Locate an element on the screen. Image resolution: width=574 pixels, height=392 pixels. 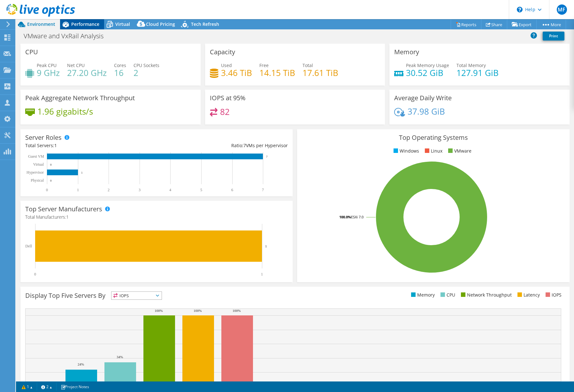
span: Peak Memory Usage is located at coordinates (427, 65).